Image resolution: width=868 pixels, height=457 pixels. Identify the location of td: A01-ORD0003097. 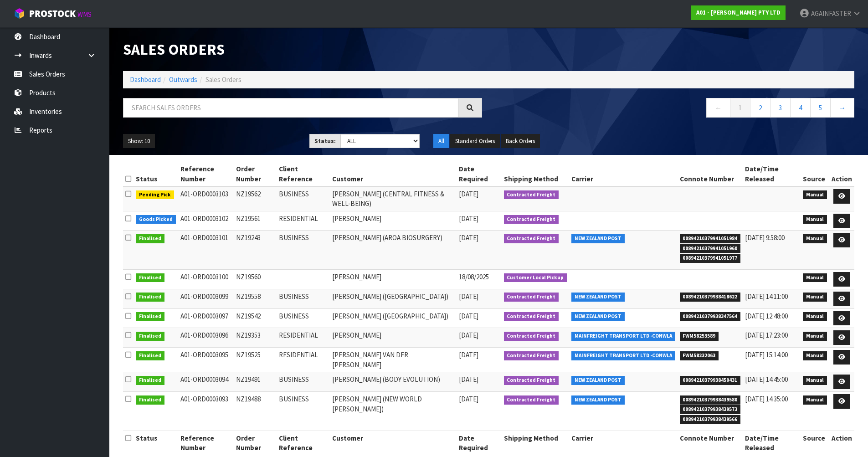
(206, 318).